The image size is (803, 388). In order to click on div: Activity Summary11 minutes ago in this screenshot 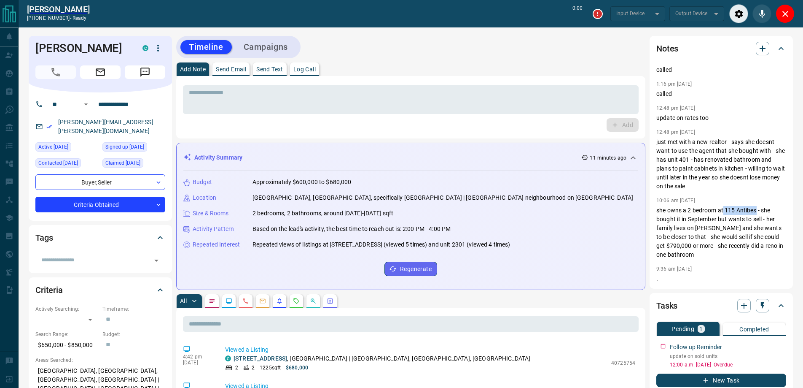, I will do `click(411, 157)`.